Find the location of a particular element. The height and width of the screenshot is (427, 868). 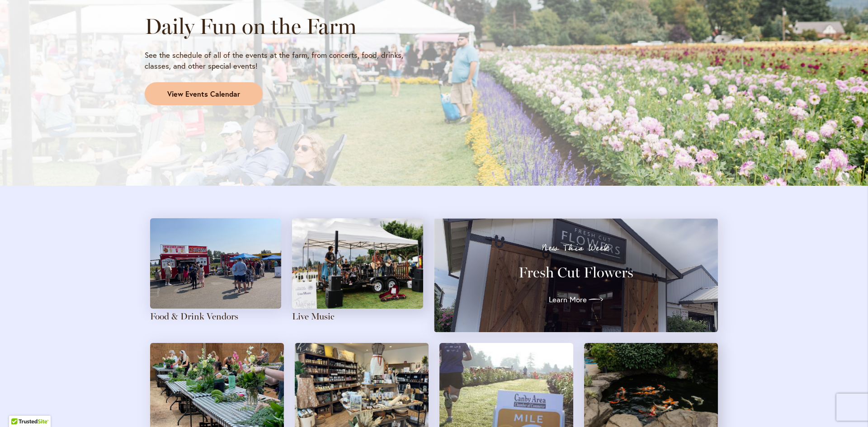

a: Learn More is located at coordinates (576, 300).